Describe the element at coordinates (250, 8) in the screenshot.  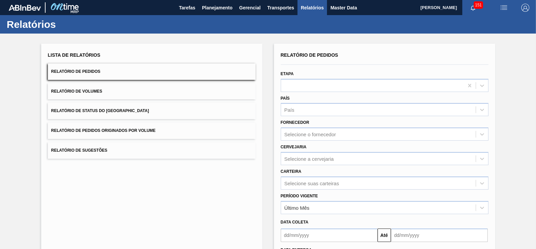
I see `span: Gerencial` at that location.